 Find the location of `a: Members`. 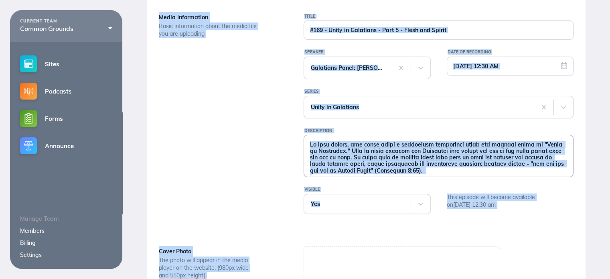

a: Members is located at coordinates (32, 231).